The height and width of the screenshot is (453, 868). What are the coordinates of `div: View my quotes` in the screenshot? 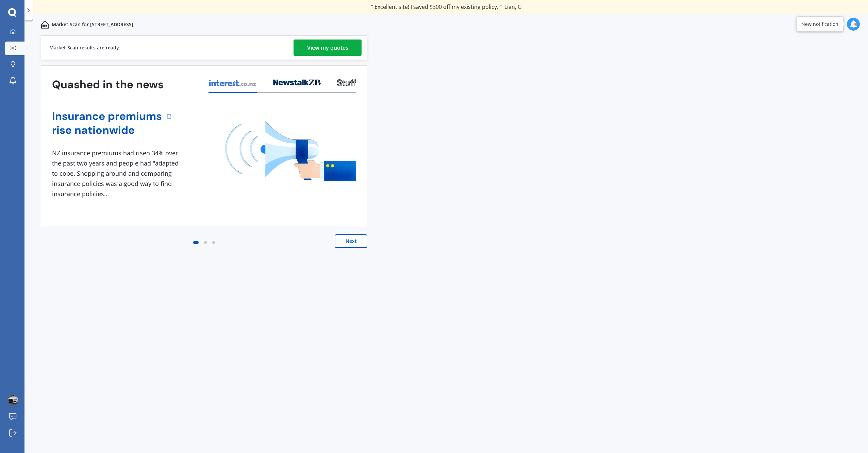 It's located at (327, 48).